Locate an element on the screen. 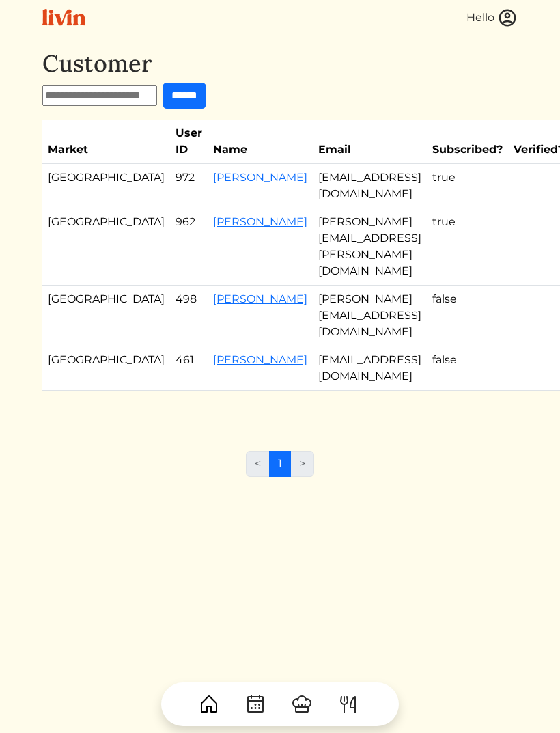 The image size is (560, 733). h1: Customer is located at coordinates (280, 63).